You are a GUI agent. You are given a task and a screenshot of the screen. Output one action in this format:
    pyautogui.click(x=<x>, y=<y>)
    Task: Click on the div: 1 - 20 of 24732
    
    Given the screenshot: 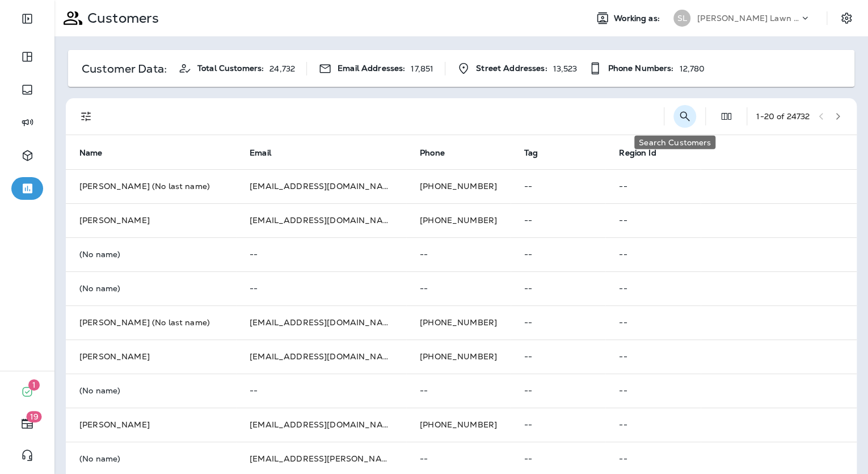 What is the action you would take?
    pyautogui.click(x=783, y=116)
    